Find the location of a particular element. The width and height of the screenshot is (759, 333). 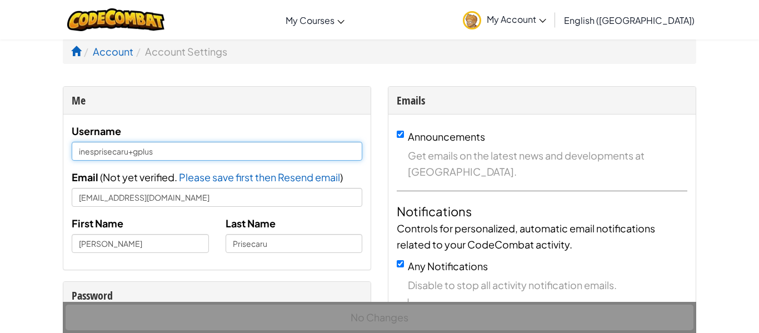

label: Username is located at coordinates (96, 131).